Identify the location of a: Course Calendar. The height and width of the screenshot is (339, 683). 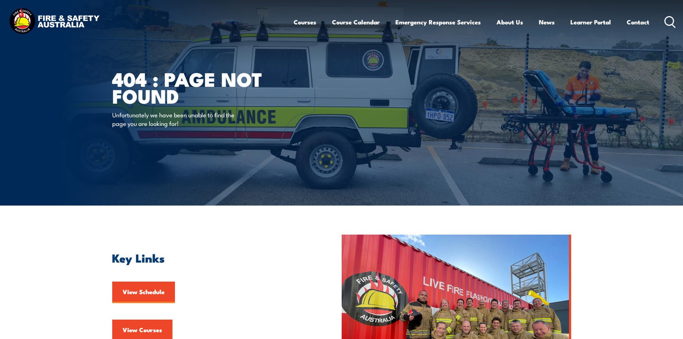
(356, 22).